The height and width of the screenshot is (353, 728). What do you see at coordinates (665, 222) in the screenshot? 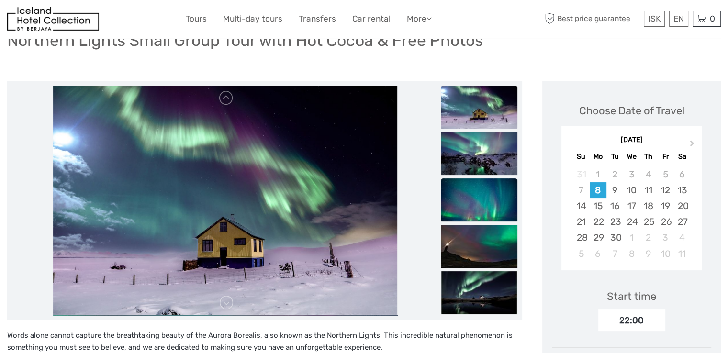
I see `div: Choose Friday, September 26th, 2025` at bounding box center [665, 222].